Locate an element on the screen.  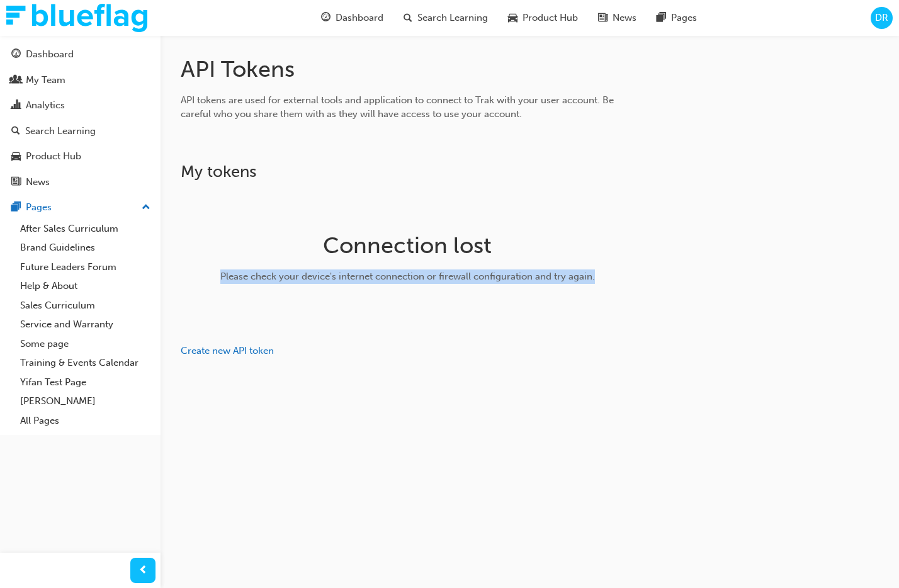
div: Analytics is located at coordinates (45, 105).